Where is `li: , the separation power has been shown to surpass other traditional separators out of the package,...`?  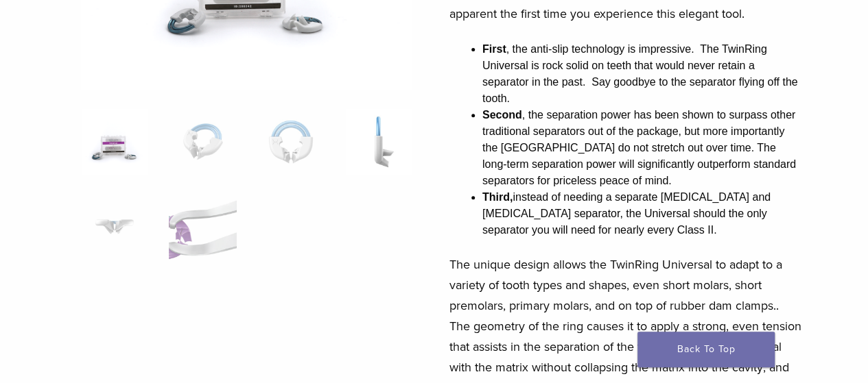
li: , the separation power has been shown to surpass other traditional separators out of the package,... is located at coordinates (642, 148).